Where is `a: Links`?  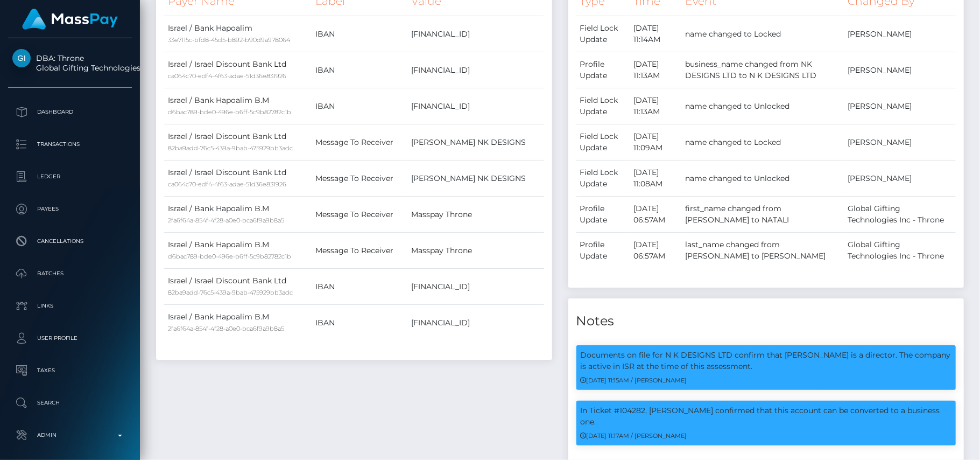
a: Links is located at coordinates (70, 306).